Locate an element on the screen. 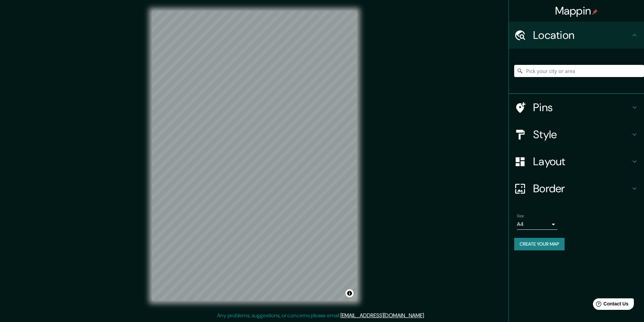  button: Create your map is located at coordinates (539, 244).